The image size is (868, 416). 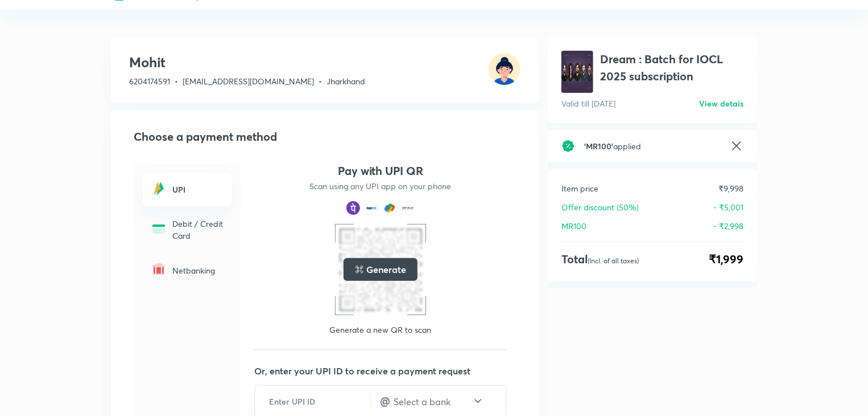 What do you see at coordinates (198, 189) in the screenshot?
I see `h6: UPI` at bounding box center [198, 189].